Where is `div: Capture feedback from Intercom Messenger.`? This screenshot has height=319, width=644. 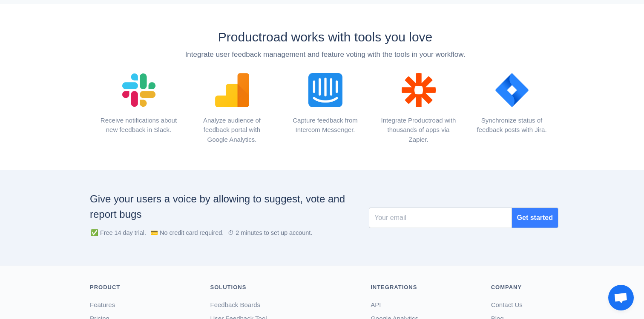
div: Capture feedback from Intercom Messenger. is located at coordinates (325, 125).